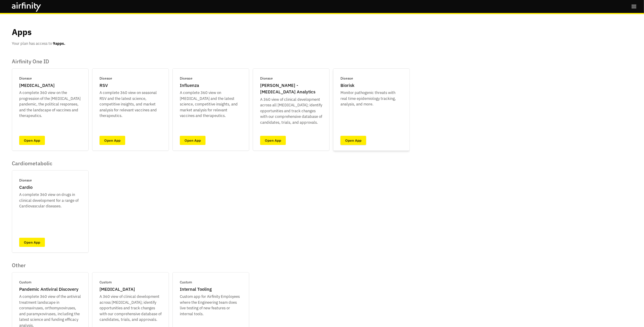 The width and height of the screenshot is (644, 327). Describe the element at coordinates (189, 85) in the screenshot. I see `p: Influenza` at that location.